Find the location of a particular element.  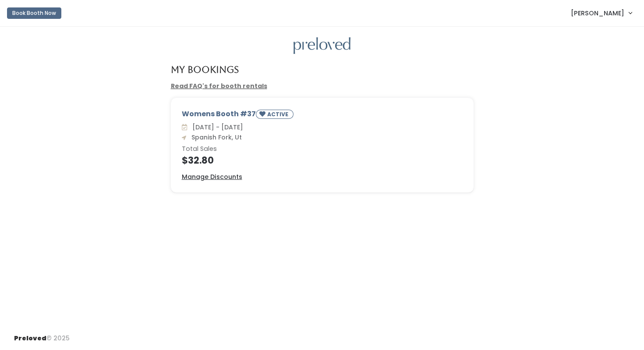

h4: $32.80 is located at coordinates (322, 160).